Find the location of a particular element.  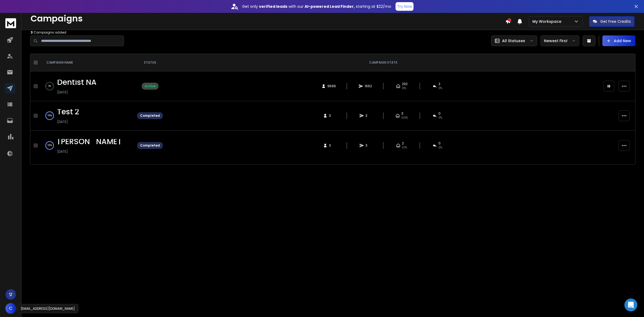

button: Add New is located at coordinates (619, 41).